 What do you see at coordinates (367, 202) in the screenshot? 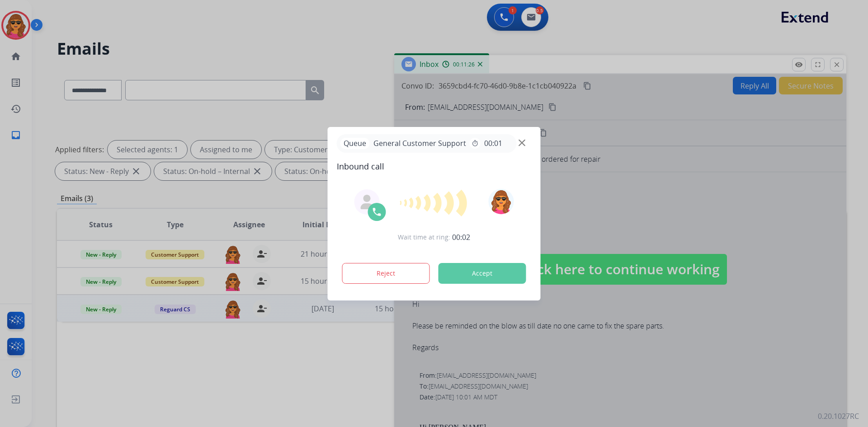
I see `img: agent-avatar` at bounding box center [367, 202].